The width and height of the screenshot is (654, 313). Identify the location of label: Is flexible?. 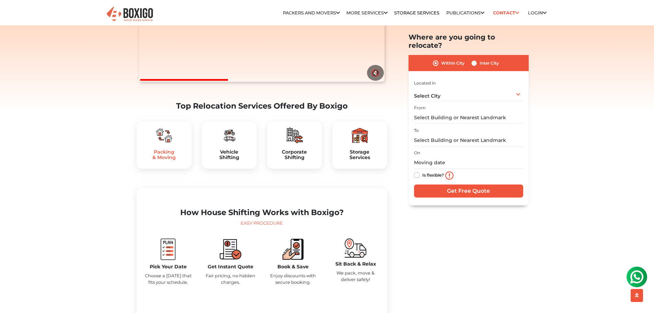
(433, 175).